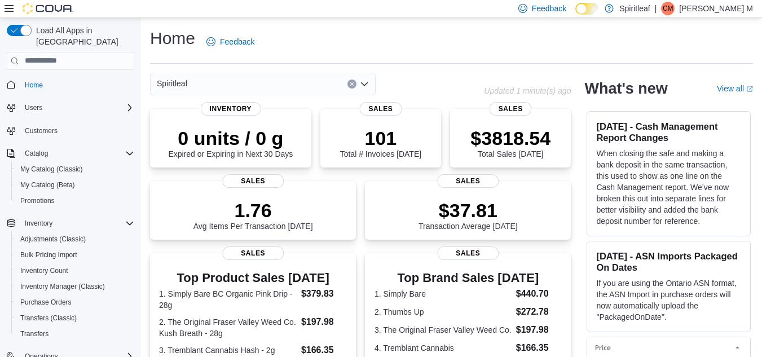 The width and height of the screenshot is (762, 357). Describe the element at coordinates (75, 334) in the screenshot. I see `span: Transfers` at that location.